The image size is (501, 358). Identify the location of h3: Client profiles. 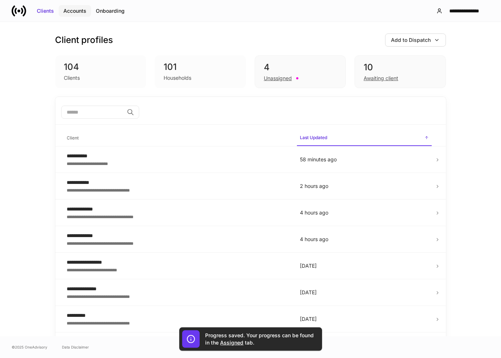
(84, 40).